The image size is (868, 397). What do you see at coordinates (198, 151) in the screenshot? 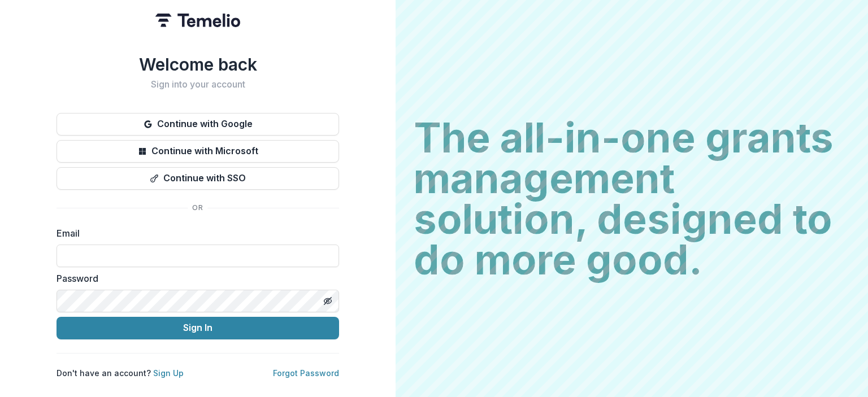
I see `button: Continue with Microsoft` at bounding box center [198, 151].